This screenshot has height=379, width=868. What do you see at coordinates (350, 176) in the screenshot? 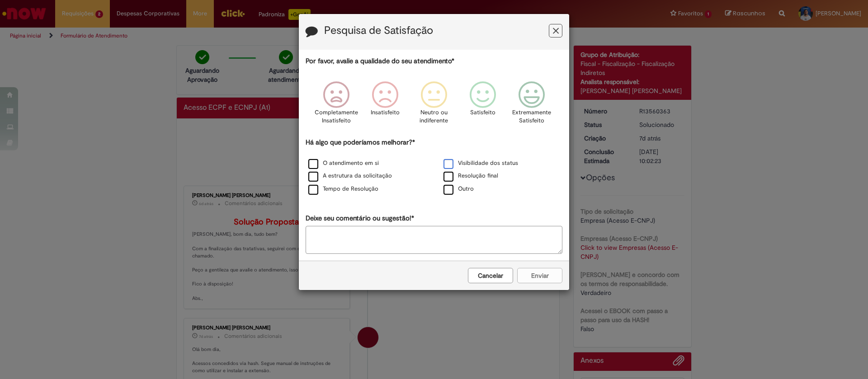
I see `label: A estrutura da solicitação` at bounding box center [350, 176].